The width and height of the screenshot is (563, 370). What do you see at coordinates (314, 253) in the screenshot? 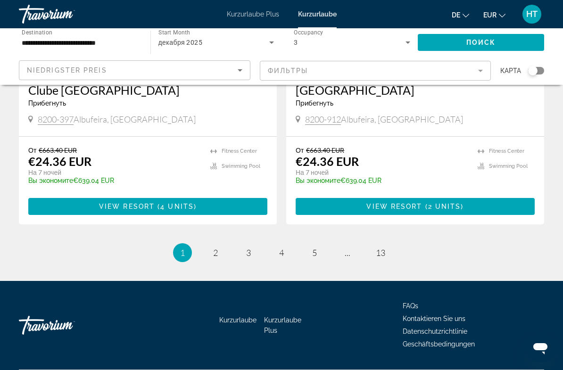
I see `span: 5` at bounding box center [314, 253].